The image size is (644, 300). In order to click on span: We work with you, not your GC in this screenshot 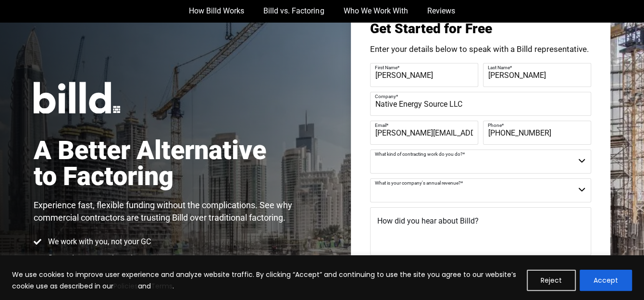, I will do `click(98, 242)`.